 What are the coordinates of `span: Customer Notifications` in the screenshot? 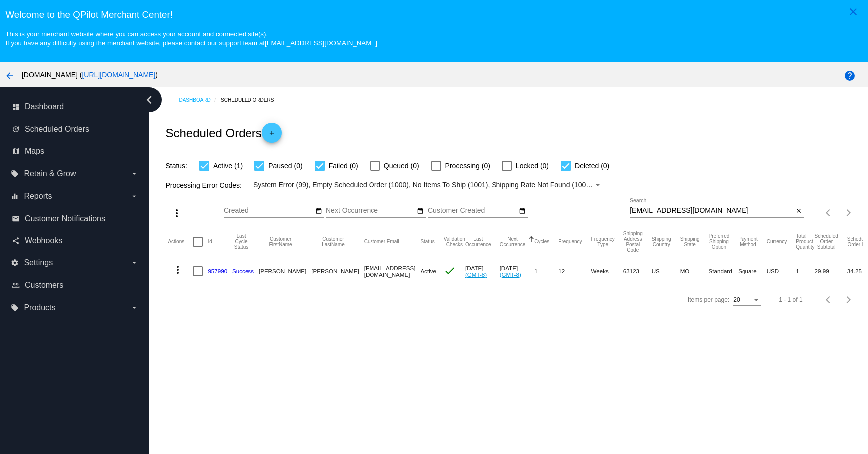 It's located at (65, 218).